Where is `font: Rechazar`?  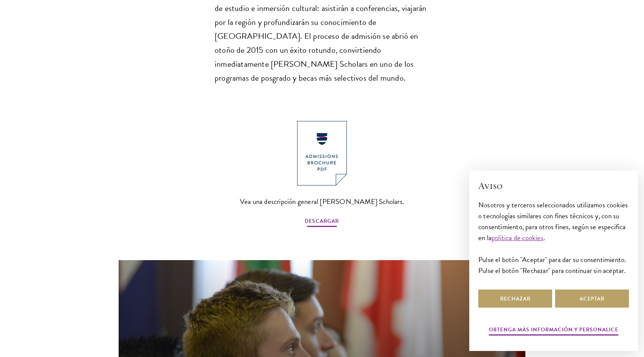
font: Rechazar is located at coordinates (515, 299).